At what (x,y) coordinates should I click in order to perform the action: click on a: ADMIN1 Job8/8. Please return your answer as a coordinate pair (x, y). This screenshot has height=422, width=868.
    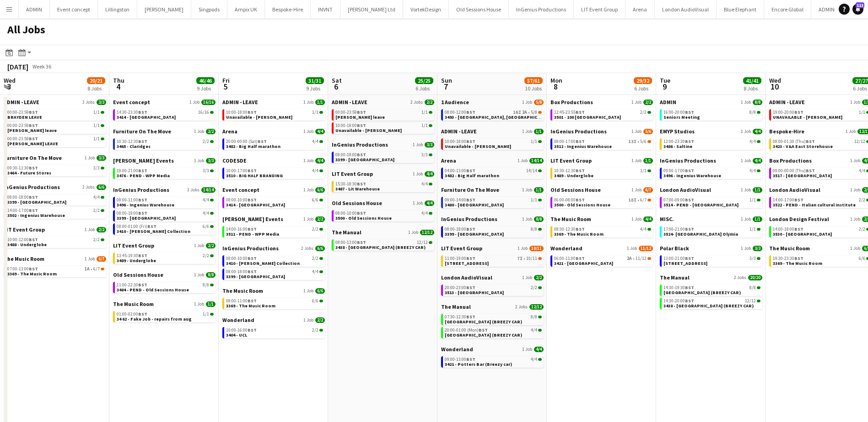
    Looking at the image, I should click on (711, 102).